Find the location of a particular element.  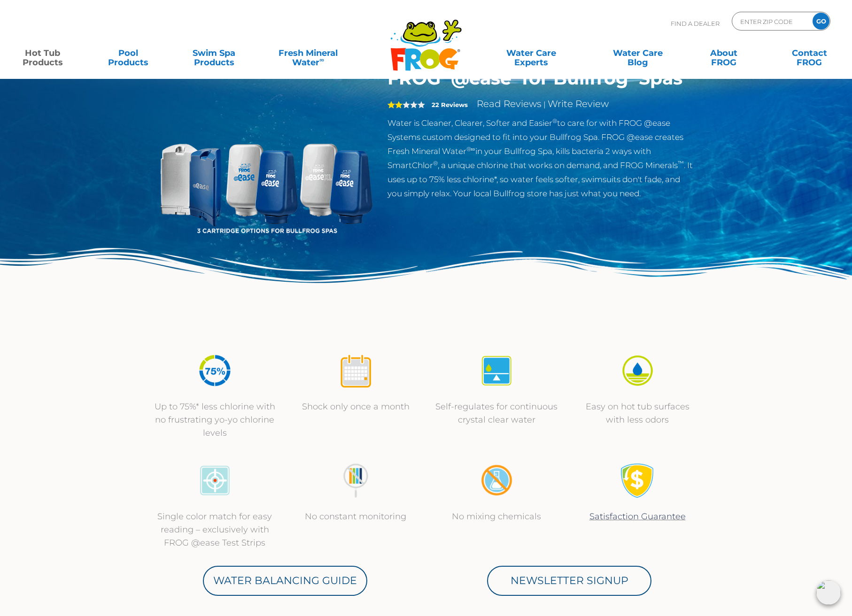

img: no-mixing1 is located at coordinates (496, 480).